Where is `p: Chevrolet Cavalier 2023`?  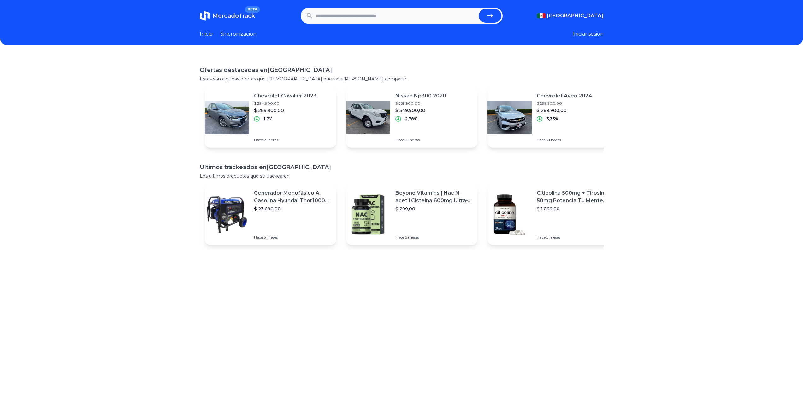 p: Chevrolet Cavalier 2023 is located at coordinates (285, 96).